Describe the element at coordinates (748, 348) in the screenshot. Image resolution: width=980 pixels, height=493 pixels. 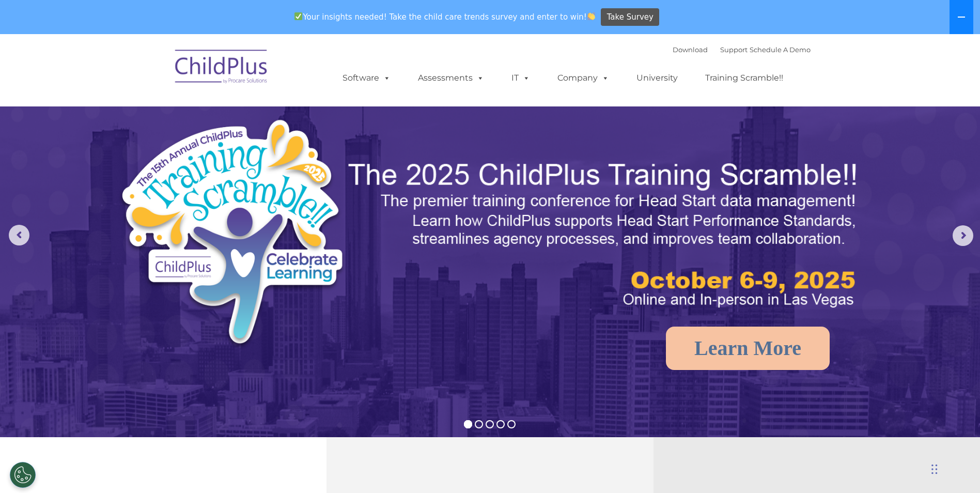
I see `a: Learn More` at that location.